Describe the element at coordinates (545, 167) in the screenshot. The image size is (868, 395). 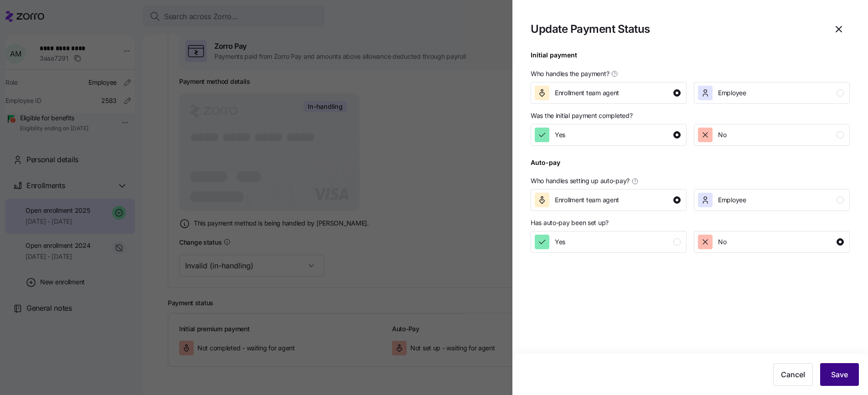
I see `div: Auto-pay` at that location.